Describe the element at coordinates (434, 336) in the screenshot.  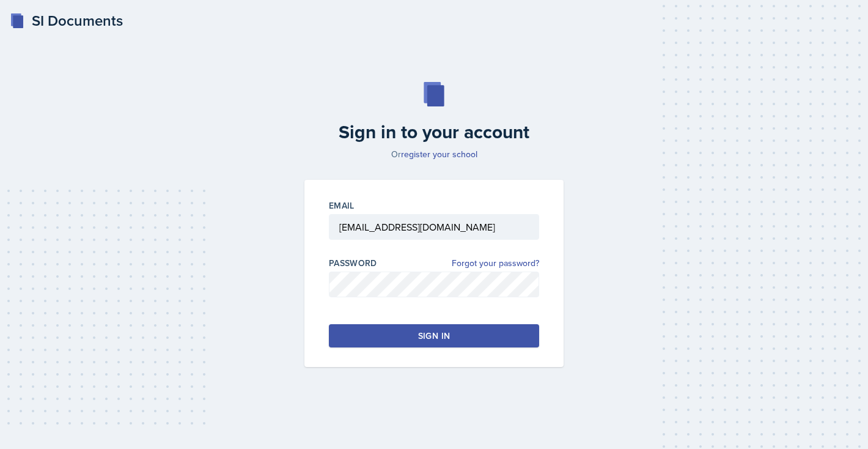
I see `div: Sign in` at that location.